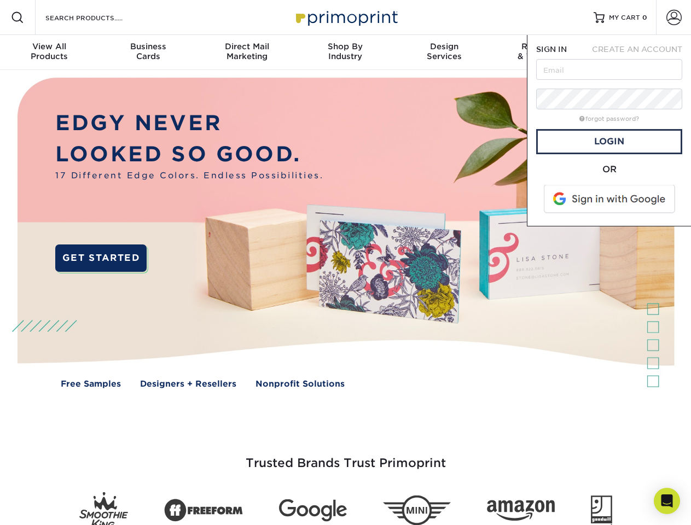  I want to click on a: Direct MailMarketing, so click(247, 53).